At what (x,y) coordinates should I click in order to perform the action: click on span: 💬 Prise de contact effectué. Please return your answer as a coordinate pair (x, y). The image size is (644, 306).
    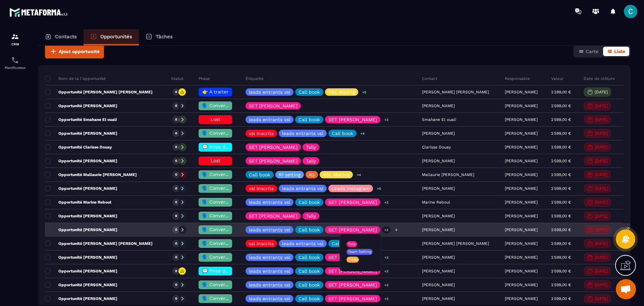
    Looking at the image, I should click on (235, 147).